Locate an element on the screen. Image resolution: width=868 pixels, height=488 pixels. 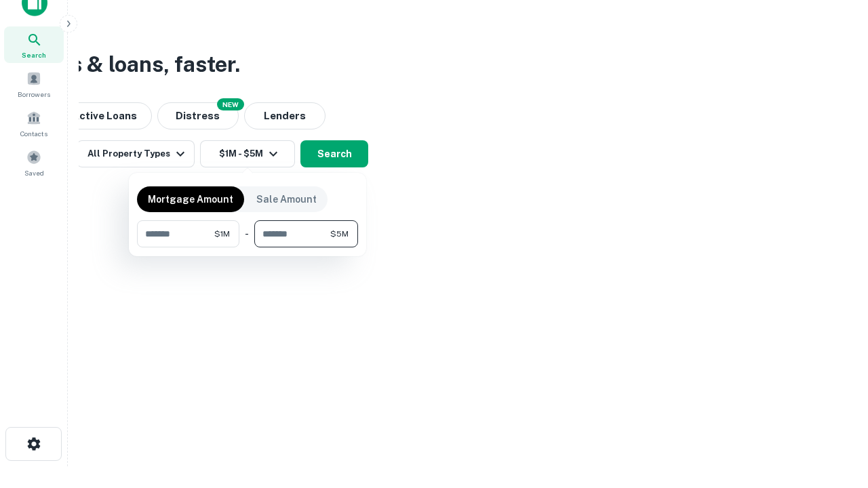
div: Chat Widget is located at coordinates (835, 412).